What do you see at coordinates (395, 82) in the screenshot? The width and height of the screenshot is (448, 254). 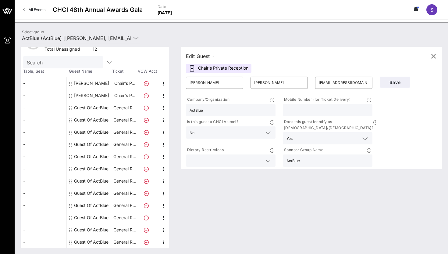 I see `button: Save` at bounding box center [395, 82].